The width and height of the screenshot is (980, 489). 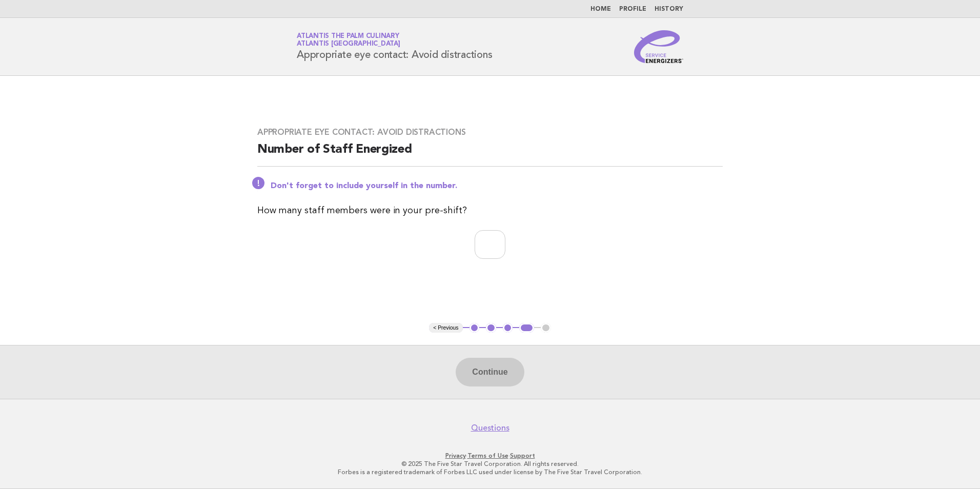 What do you see at coordinates (490, 210) in the screenshot?
I see `p: How many staff members were in your pre-shift?` at bounding box center [490, 210].